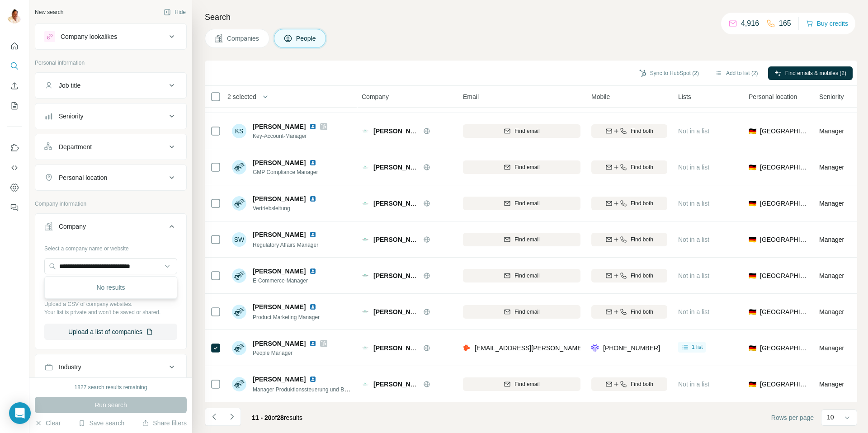 Image resolution: width=868 pixels, height=433 pixels. I want to click on div: Personal location, so click(82, 178).